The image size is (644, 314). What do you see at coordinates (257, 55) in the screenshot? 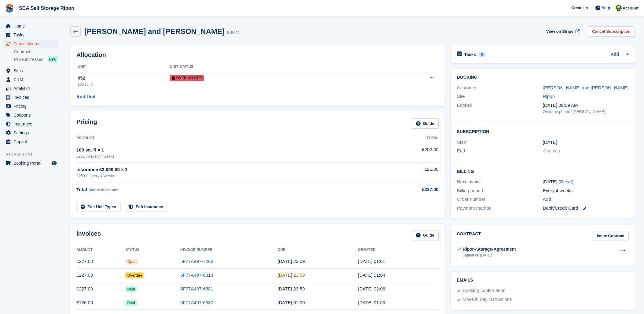
I see `h2: Allocation` at bounding box center [257, 55].